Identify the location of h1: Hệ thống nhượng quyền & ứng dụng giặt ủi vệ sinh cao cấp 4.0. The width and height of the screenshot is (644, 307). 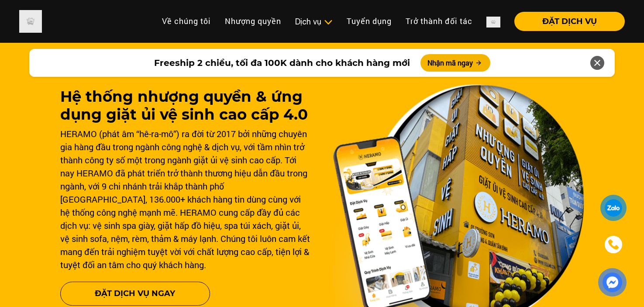
(186, 106).